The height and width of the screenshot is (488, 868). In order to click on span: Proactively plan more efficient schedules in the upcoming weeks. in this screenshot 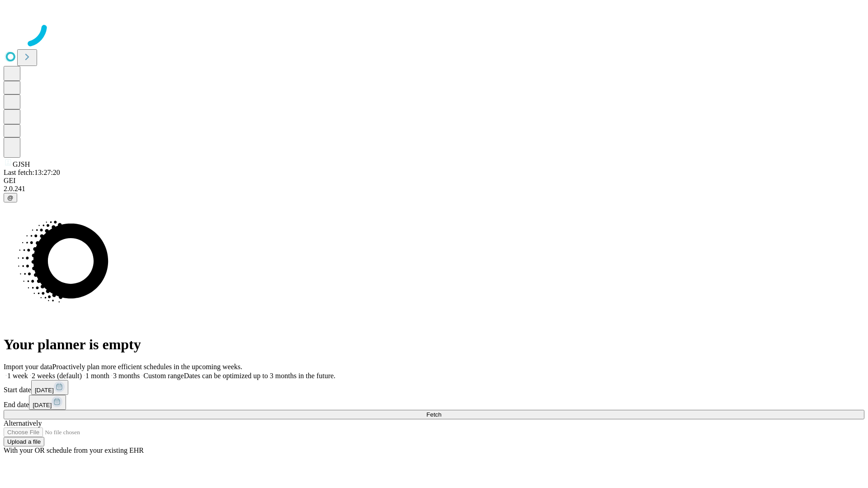, I will do `click(148, 366)`.